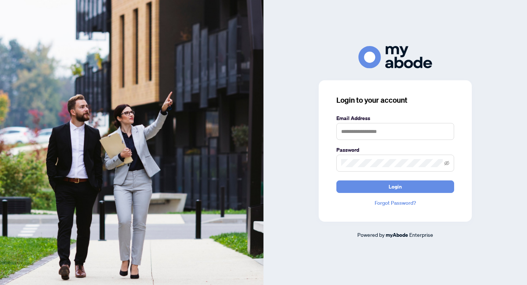 Image resolution: width=527 pixels, height=285 pixels. Describe the element at coordinates (395, 150) in the screenshot. I see `label: Password` at that location.